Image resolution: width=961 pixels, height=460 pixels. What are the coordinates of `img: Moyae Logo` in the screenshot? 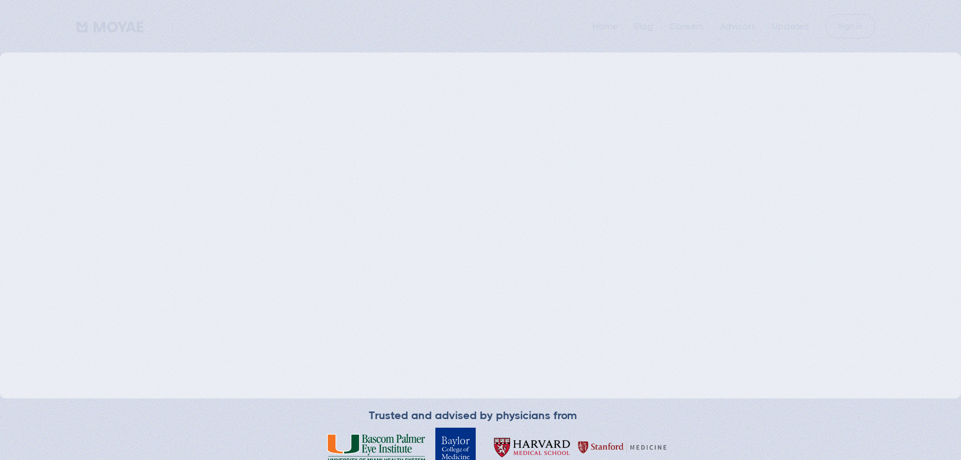 It's located at (110, 27).